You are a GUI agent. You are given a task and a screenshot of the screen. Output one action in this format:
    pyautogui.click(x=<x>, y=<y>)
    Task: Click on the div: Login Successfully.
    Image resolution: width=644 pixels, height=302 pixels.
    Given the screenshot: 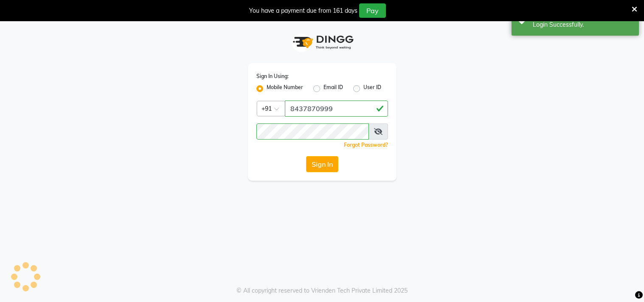 What is the action you would take?
    pyautogui.click(x=582, y=25)
    